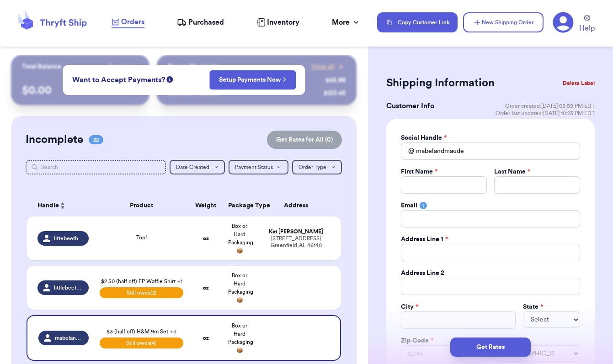 This screenshot has height=364, width=613. What do you see at coordinates (424, 239) in the screenshot?
I see `label: Address Line 1` at bounding box center [424, 239].